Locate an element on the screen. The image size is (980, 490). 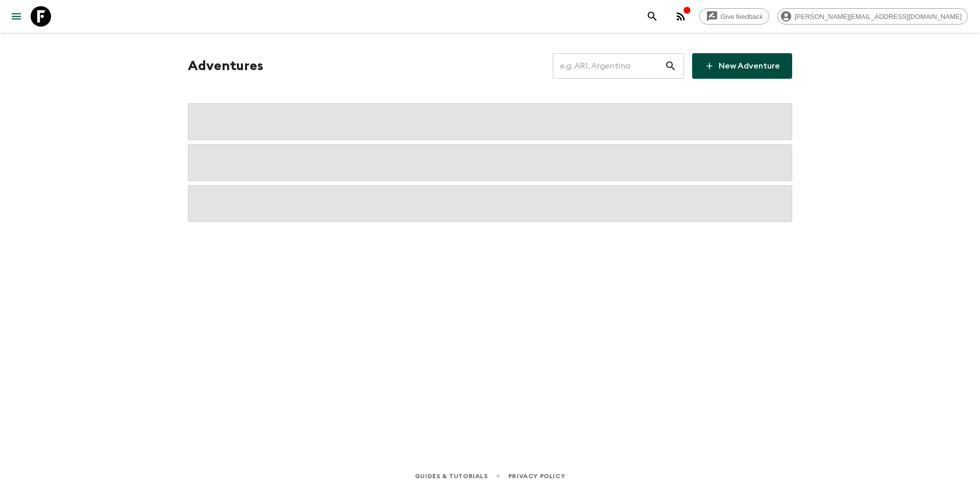
input: e.g. AR1, Argentina is located at coordinates (609, 66).